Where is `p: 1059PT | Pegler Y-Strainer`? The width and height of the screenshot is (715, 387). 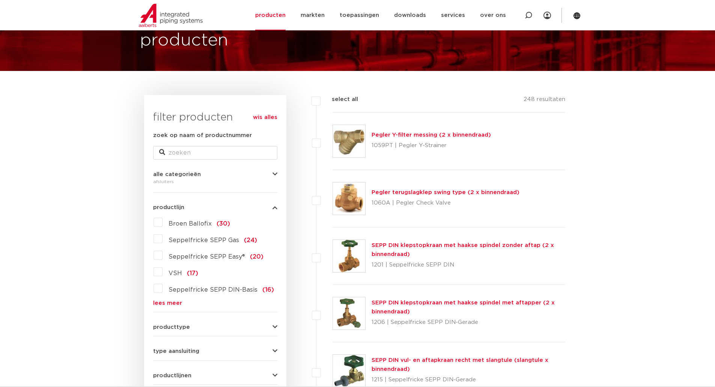 p: 1059PT | Pegler Y-Strainer is located at coordinates (431, 146).